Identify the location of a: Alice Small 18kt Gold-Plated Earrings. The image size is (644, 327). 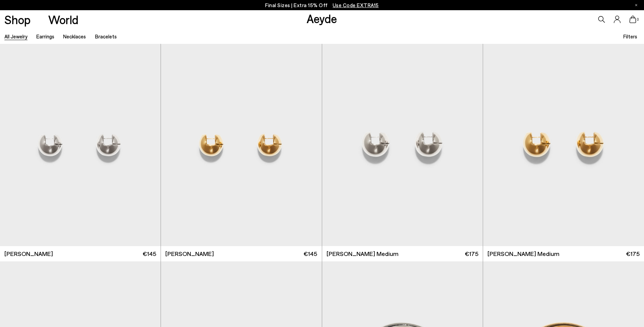
(241, 145).